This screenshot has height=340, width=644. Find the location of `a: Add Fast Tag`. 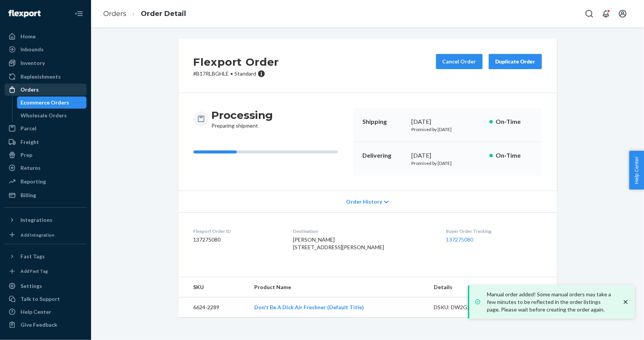

a: Add Fast Tag is located at coordinates (46, 271).